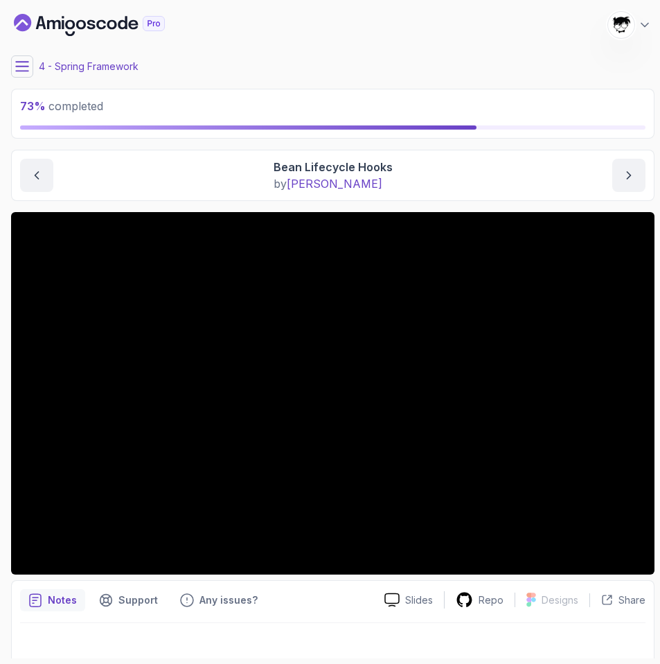 The width and height of the screenshot is (660, 664). I want to click on p: Slides, so click(419, 600).